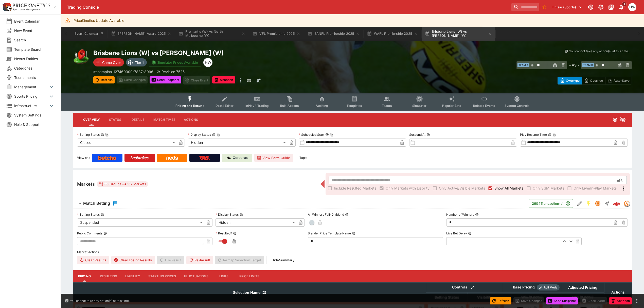 The height and width of the screenshot is (308, 644). Describe the element at coordinates (624, 4) in the screenshot. I see `span: 1` at that location.